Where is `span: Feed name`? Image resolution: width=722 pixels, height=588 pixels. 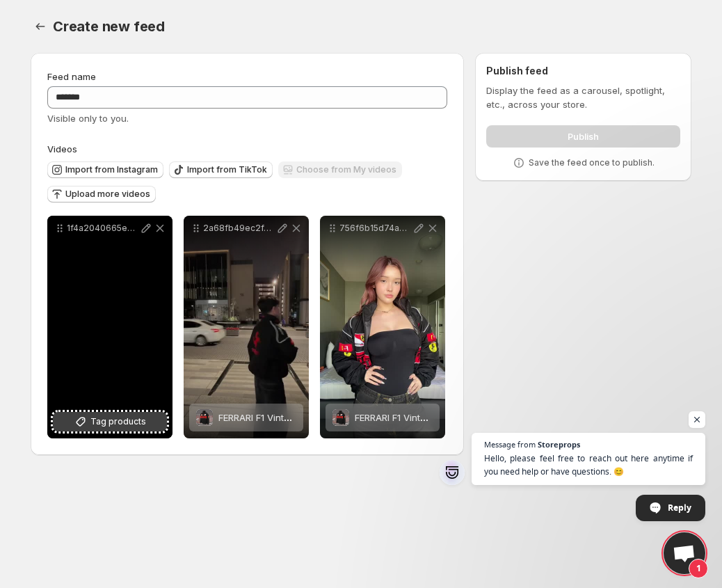 span: Feed name is located at coordinates (72, 76).